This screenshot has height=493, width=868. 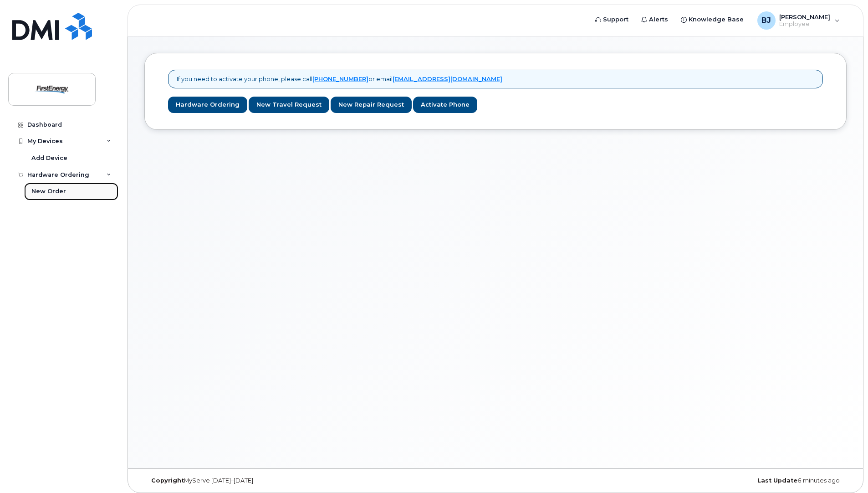 I want to click on a: Activate Phone, so click(x=445, y=105).